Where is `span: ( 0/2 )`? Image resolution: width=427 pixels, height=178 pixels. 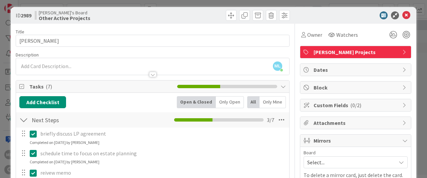 span: ( 0/2 ) is located at coordinates (355, 105).